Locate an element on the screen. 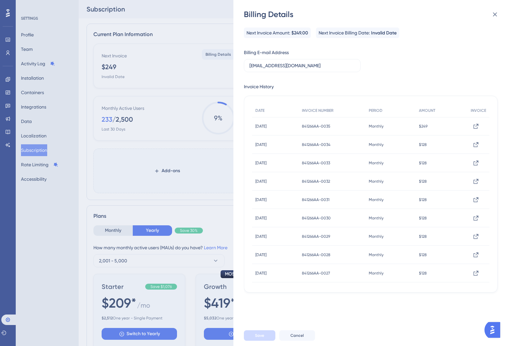 The height and width of the screenshot is (346, 512). div: Invoice History is located at coordinates (259, 87).